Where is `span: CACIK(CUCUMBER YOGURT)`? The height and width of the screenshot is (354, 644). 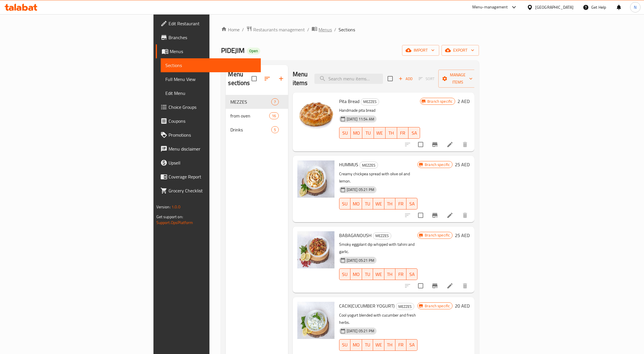 span: CACIK(CUCUMBER YOGURT) is located at coordinates (366, 306).